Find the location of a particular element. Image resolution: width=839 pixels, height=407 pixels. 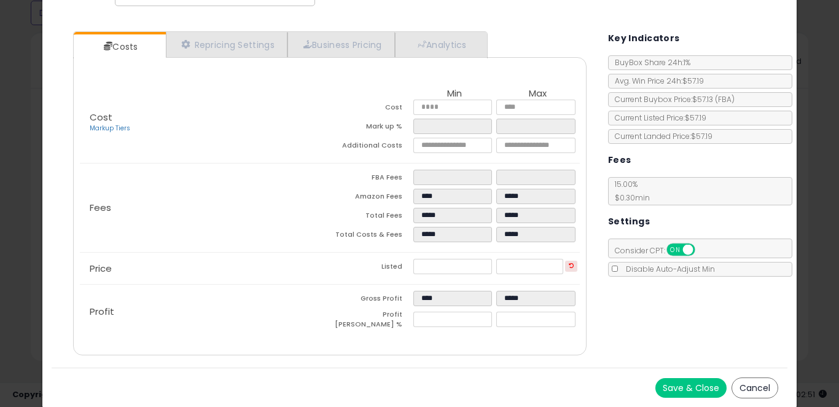

span: ON is located at coordinates (675, 249).